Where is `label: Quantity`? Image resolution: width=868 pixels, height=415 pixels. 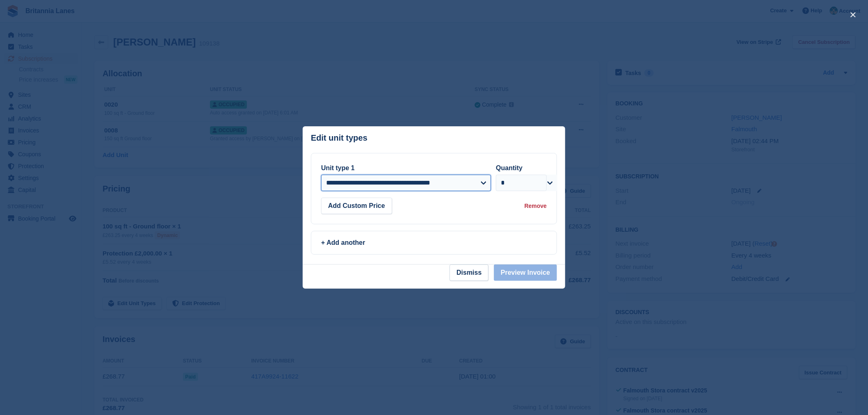
label: Quantity is located at coordinates (509, 168).